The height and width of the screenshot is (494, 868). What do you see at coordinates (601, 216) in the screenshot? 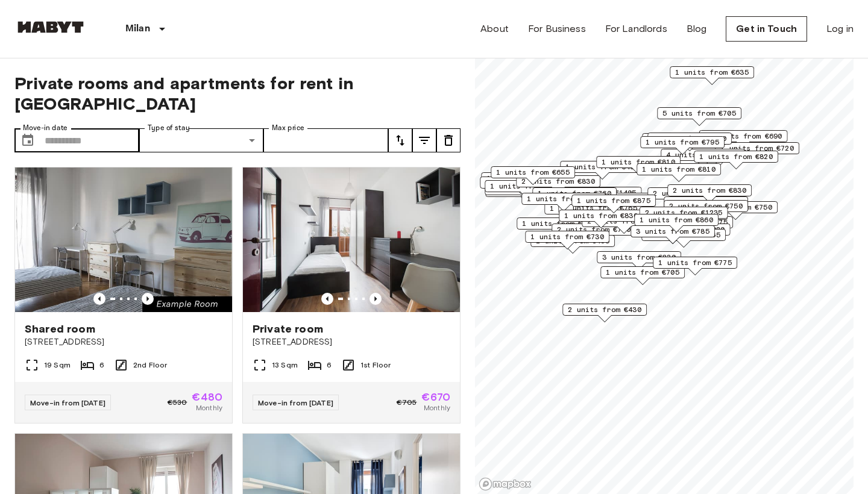
I see `span: 1 units from €830` at bounding box center [601, 216].